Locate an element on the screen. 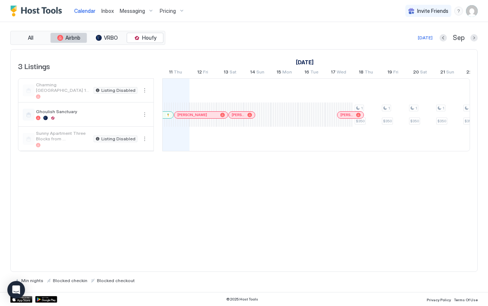 The height and width of the screenshot is (306, 488). a: September 19, 2025 is located at coordinates (393, 73).